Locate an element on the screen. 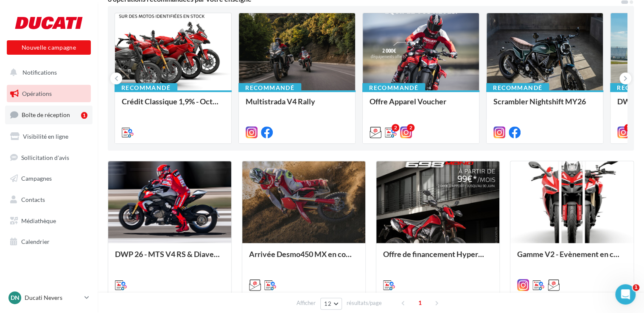 The height and width of the screenshot is (313, 644). div: Gamme V2 - Evènement en concession is located at coordinates (571, 258).